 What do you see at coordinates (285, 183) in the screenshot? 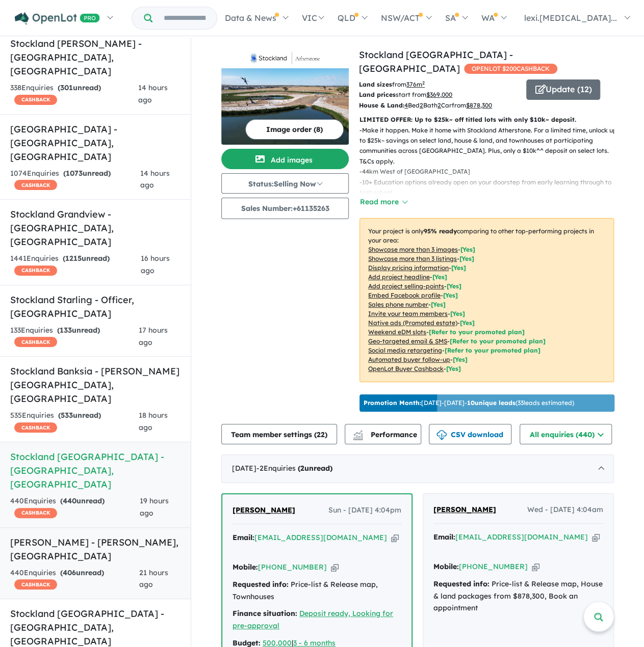
I see `button: Status:Selling Now` at bounding box center [285, 183].